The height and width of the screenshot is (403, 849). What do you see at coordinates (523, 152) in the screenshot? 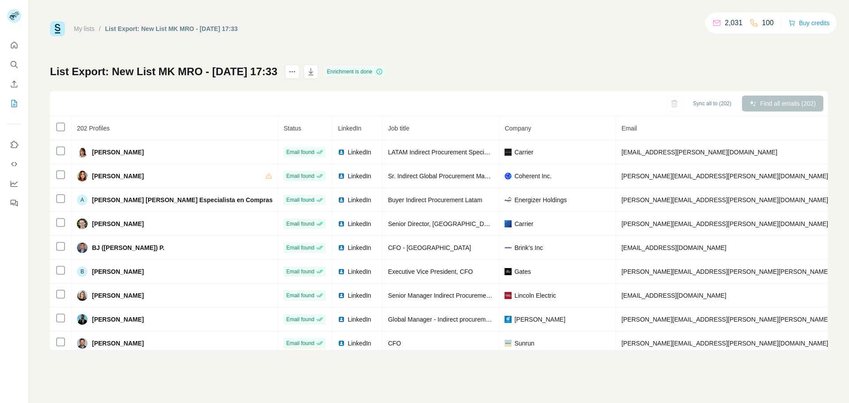
I see `span: Carrier` at bounding box center [523, 152].